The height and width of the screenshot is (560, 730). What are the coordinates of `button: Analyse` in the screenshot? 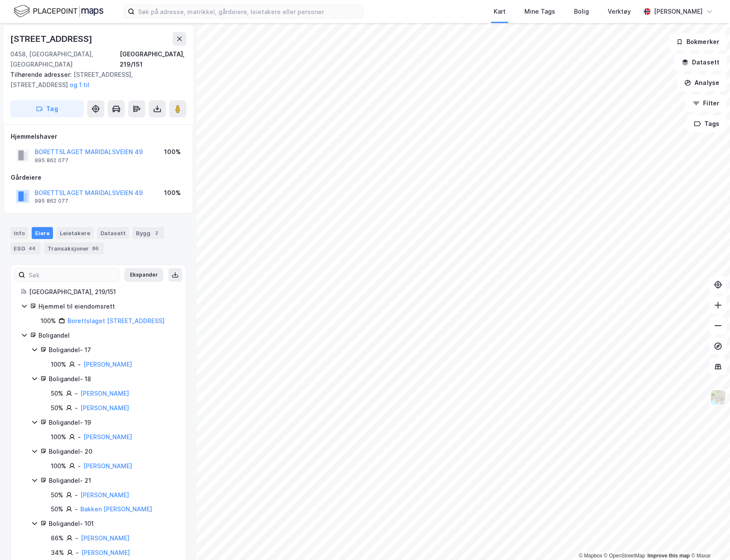 It's located at (702, 82).